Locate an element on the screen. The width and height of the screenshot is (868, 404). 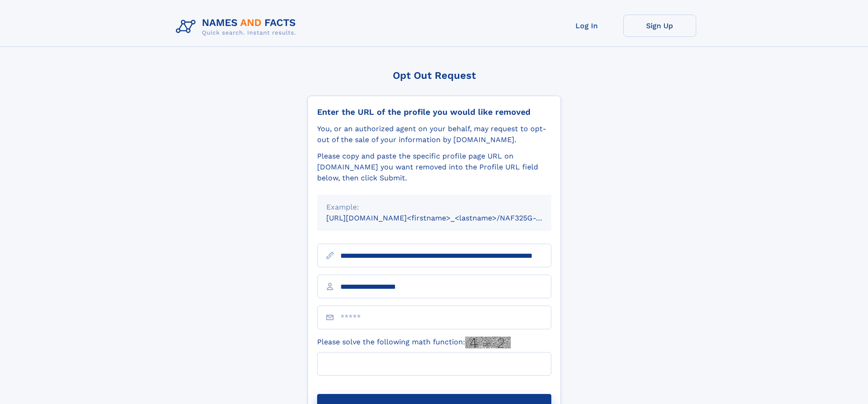
img: Logo Names and Facts is located at coordinates (238, 27).